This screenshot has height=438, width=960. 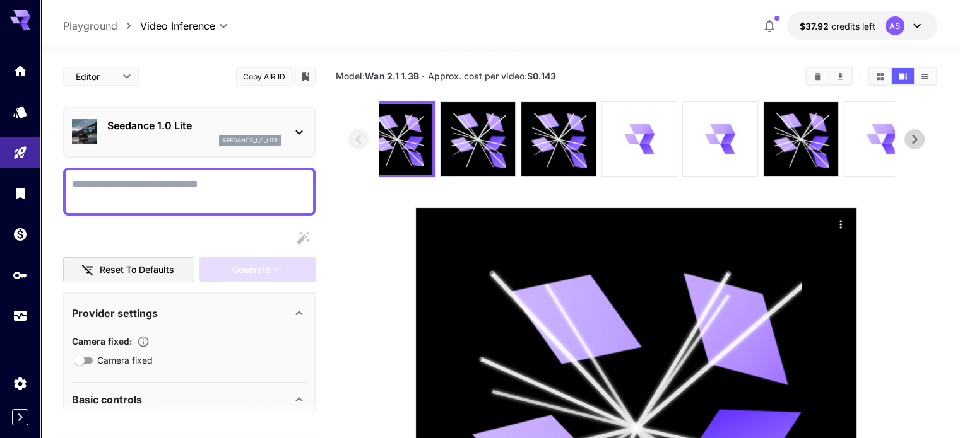 What do you see at coordinates (377, 76) in the screenshot?
I see `span: Model:` at bounding box center [377, 76].